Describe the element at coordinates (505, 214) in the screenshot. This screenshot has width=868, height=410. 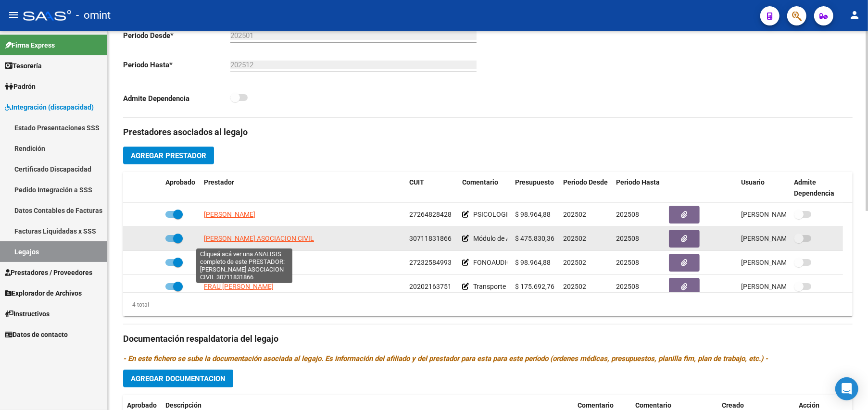
I see `span: PSICOLOGIA 8 s/mes` at that location.